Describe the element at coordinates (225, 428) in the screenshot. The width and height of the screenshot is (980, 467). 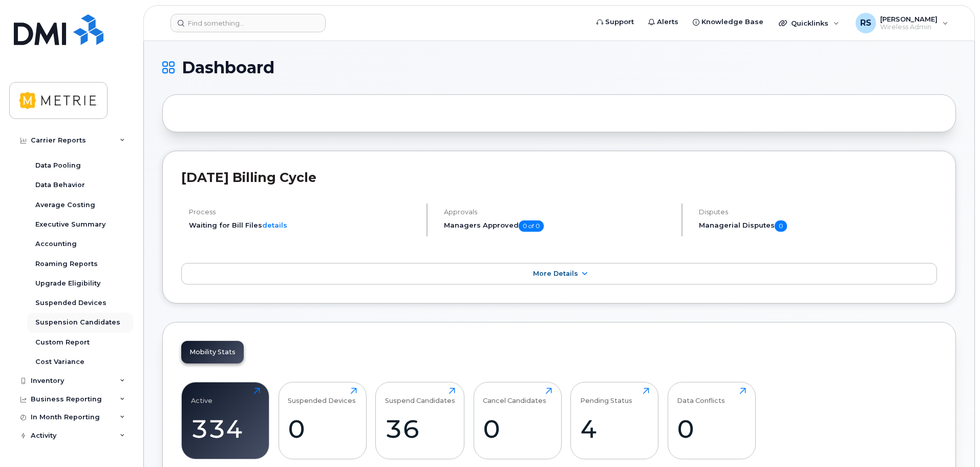
I see `div: 334` at that location.